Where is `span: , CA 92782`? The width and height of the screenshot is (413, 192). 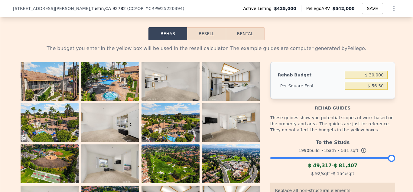 span: , CA 92782 is located at coordinates (115, 8).